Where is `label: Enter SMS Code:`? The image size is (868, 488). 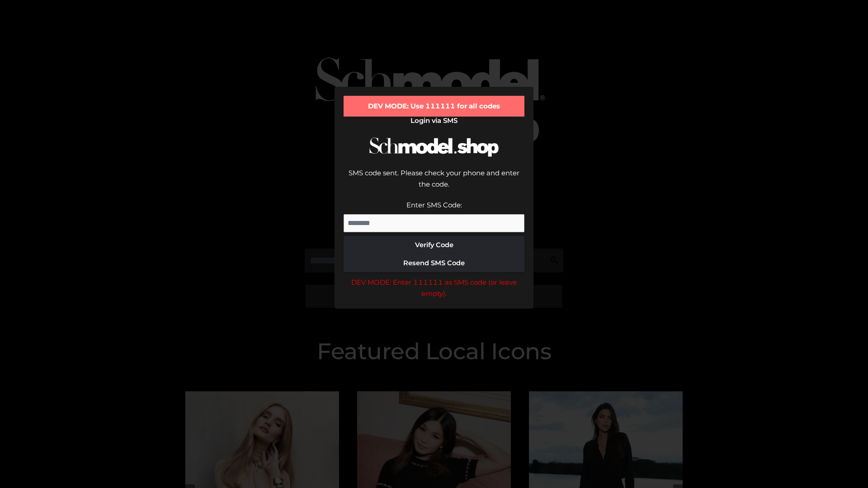 label: Enter SMS Code: is located at coordinates (434, 204).